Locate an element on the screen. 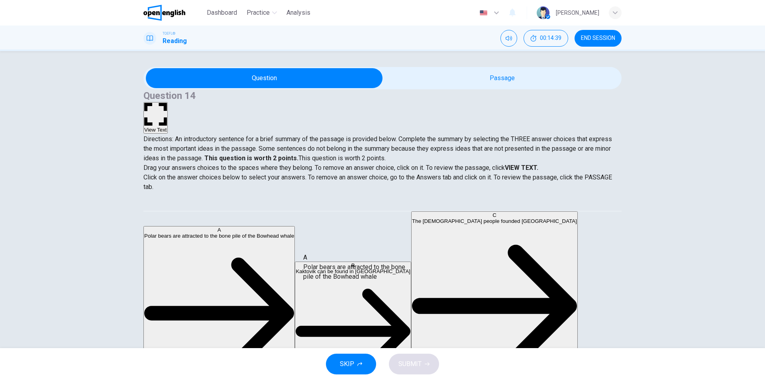  div: C is located at coordinates (494, 215).